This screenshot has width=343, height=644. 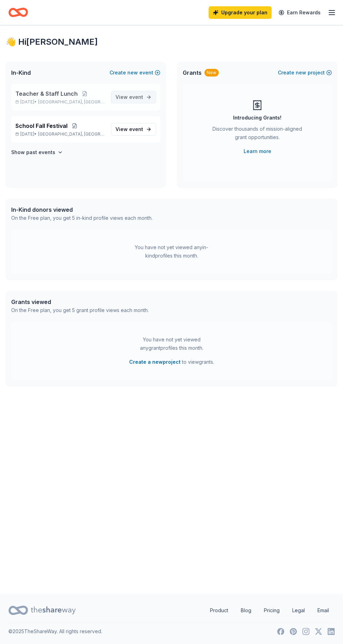 I want to click on a: Pricing, so click(x=271, y=611).